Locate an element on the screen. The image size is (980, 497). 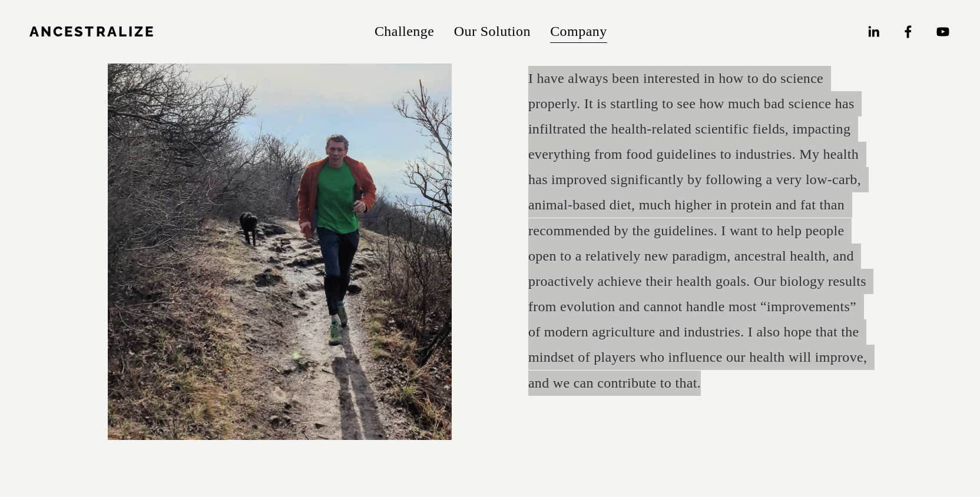
p: I have always been interested in how to do science properly. It is startling to see how much bad ... is located at coordinates (700, 231).